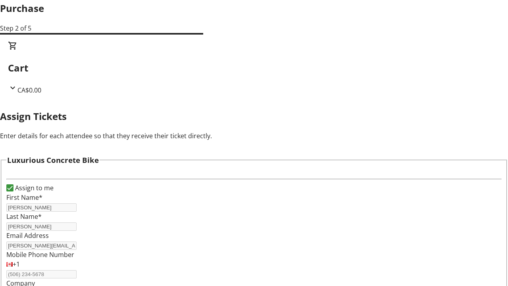  What do you see at coordinates (29, 90) in the screenshot?
I see `span: CA$0.00` at bounding box center [29, 90].